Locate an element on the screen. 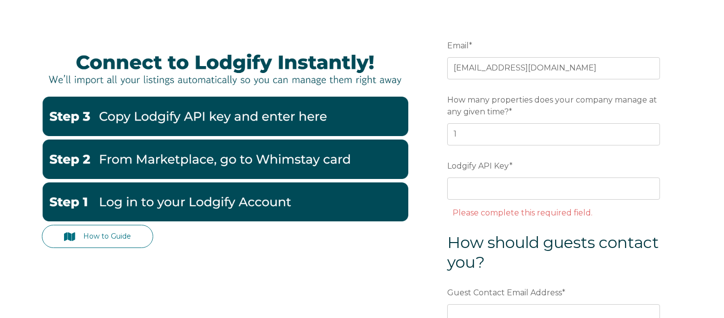 Image resolution: width=724 pixels, height=318 pixels. img: Lodgify2 is located at coordinates (225, 159).